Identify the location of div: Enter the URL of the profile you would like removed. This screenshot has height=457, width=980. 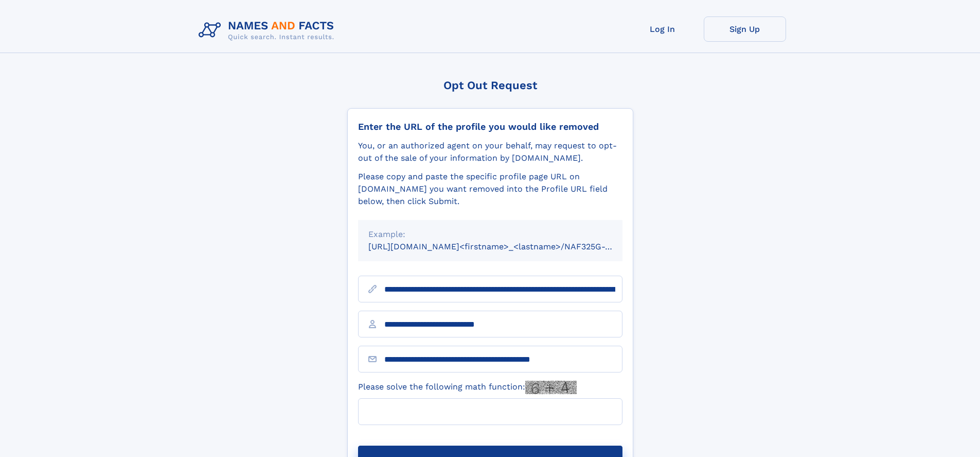
(490, 126).